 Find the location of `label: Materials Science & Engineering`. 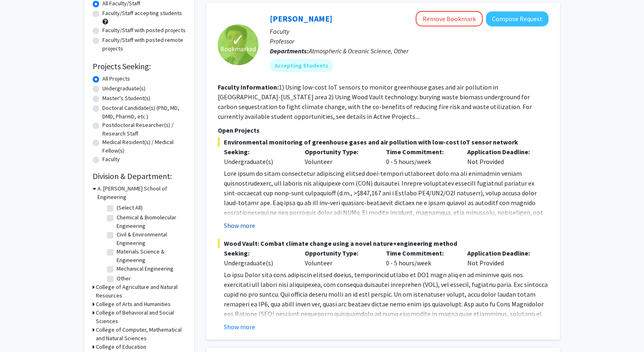

label: Materials Science & Engineering is located at coordinates (150, 256).